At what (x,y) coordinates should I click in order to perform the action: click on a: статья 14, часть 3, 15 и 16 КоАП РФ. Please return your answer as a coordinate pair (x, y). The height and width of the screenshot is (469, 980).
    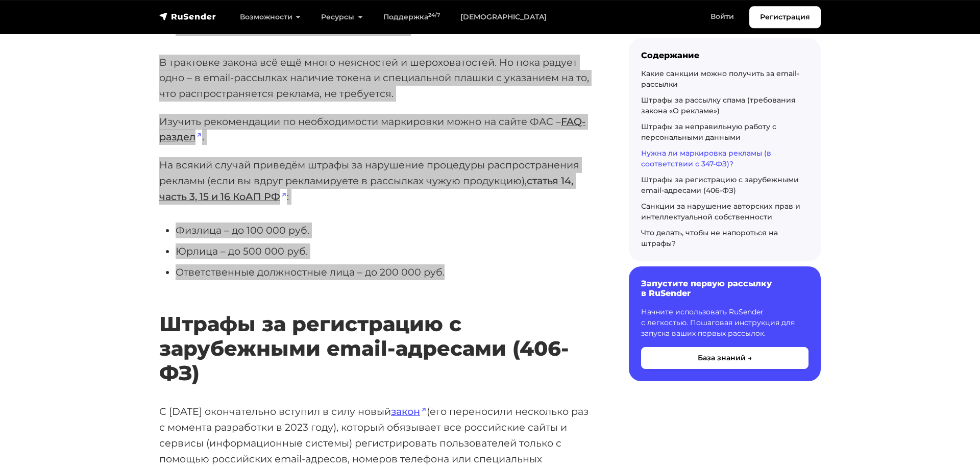
    Looking at the image, I should click on (366, 188).